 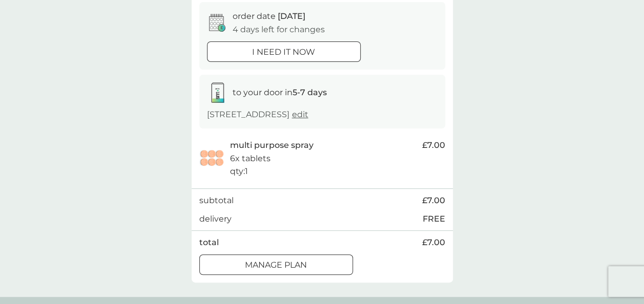 I want to click on span: edit, so click(x=300, y=114).